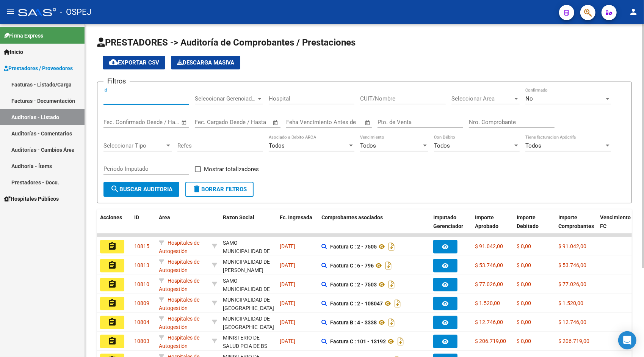 This screenshot has height=357, width=644. What do you see at coordinates (353, 322) in the screenshot?
I see `strong: Factura B : 4 - 3338` at bounding box center [353, 322].